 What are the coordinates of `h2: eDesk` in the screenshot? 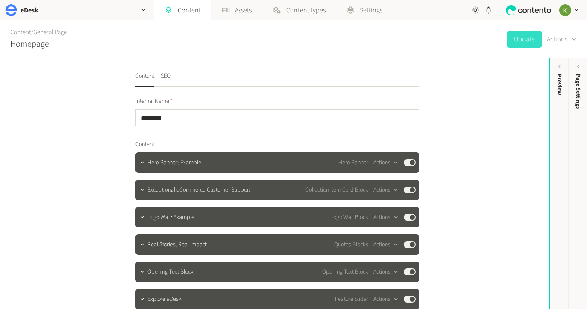 It's located at (29, 10).